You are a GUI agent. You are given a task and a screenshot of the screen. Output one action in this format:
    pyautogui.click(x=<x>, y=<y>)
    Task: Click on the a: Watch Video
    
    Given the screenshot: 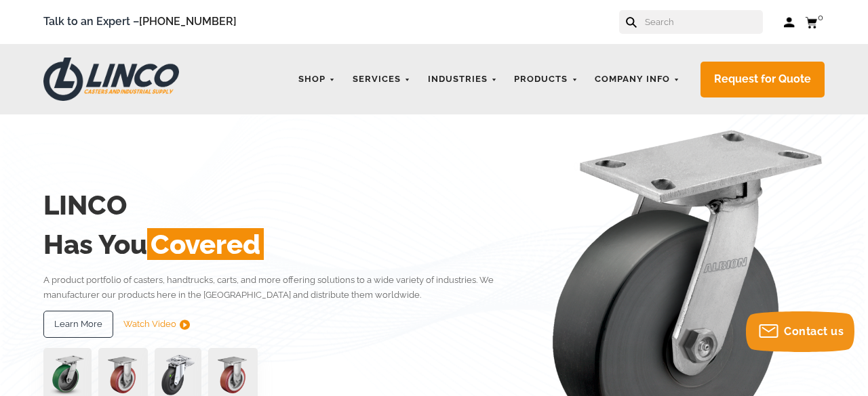 What is the action you would take?
    pyautogui.click(x=156, y=325)
    